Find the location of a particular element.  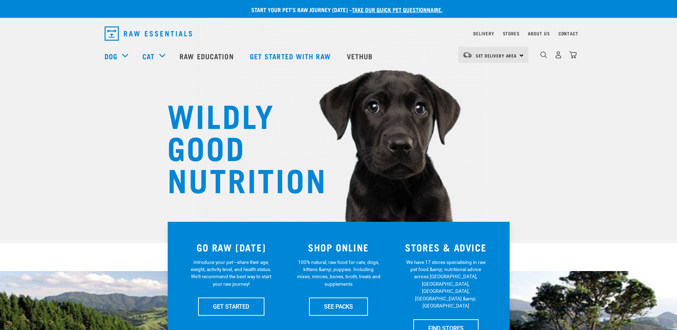

a: GET STARTED is located at coordinates (231, 306).